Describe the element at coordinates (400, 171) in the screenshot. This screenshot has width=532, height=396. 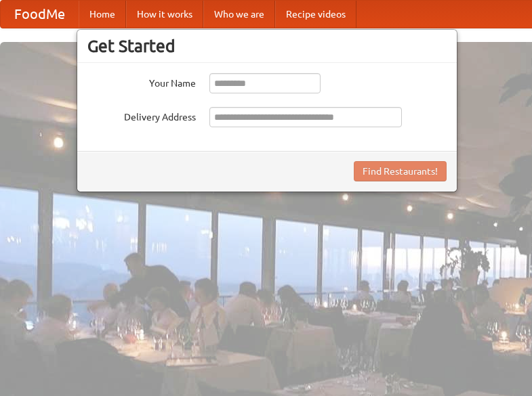
I see `button: Find Restaurants!` at that location.